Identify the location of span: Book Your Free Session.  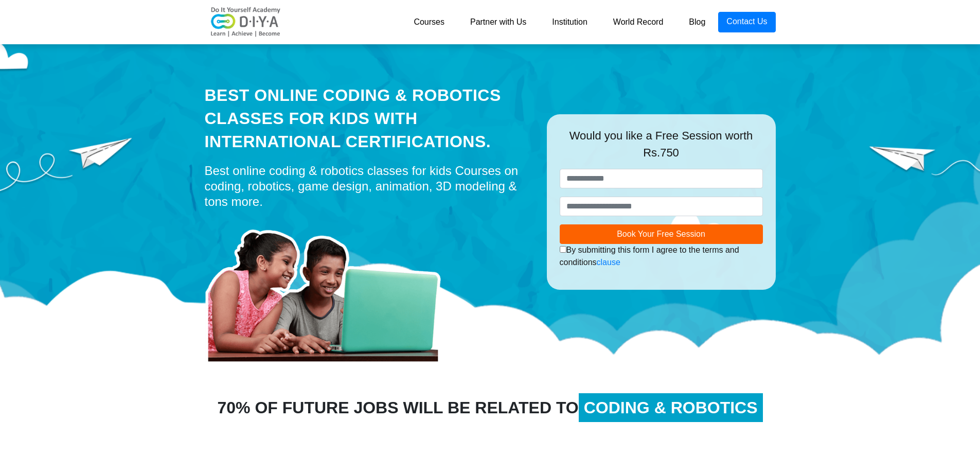
(661, 234).